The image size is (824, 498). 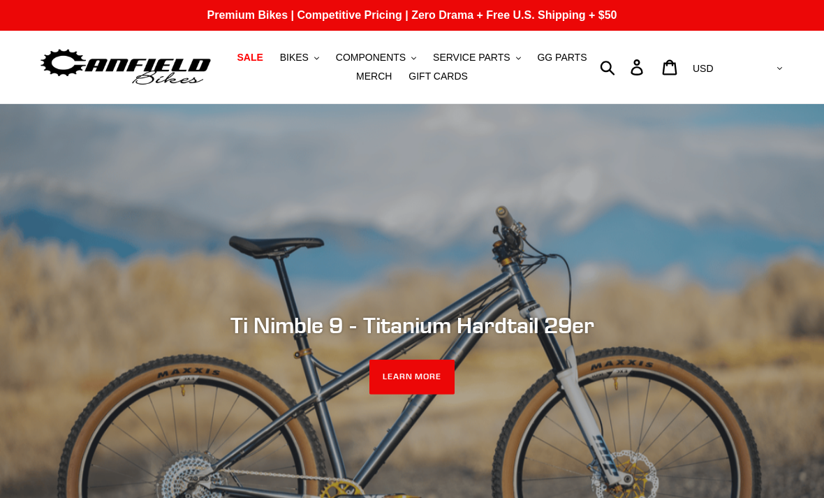 I want to click on a: SALE, so click(x=249, y=57).